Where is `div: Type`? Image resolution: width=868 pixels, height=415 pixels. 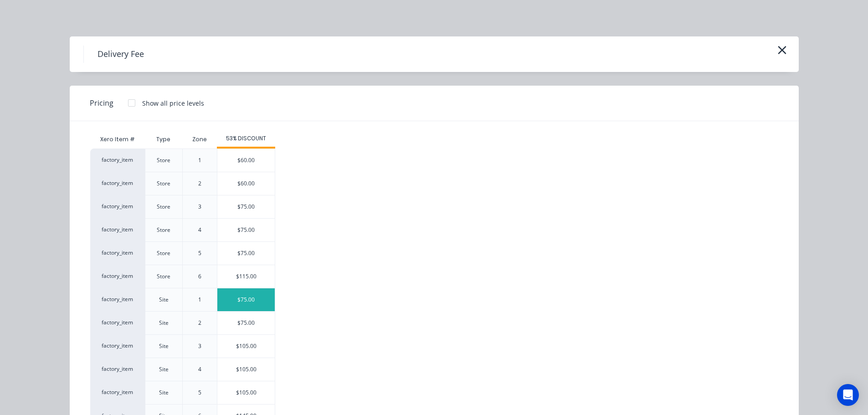 div: Type is located at coordinates (163, 139).